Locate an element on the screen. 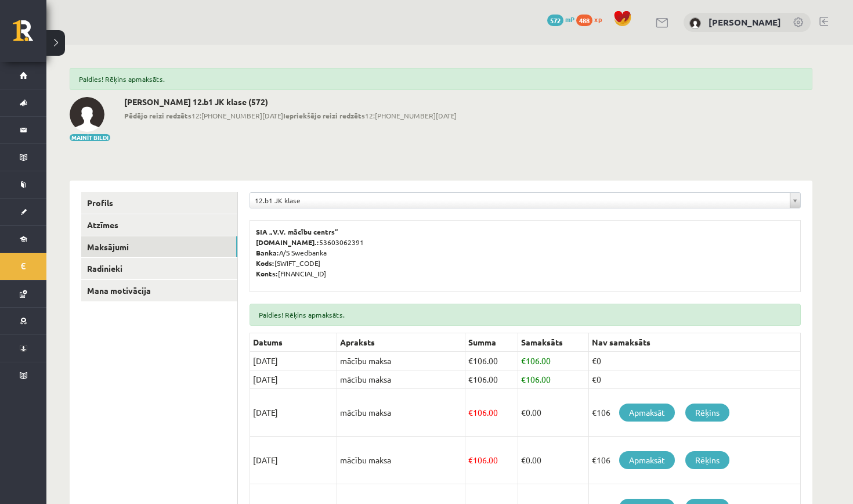 The width and height of the screenshot is (853, 504). a: Radinieki is located at coordinates (159, 268).